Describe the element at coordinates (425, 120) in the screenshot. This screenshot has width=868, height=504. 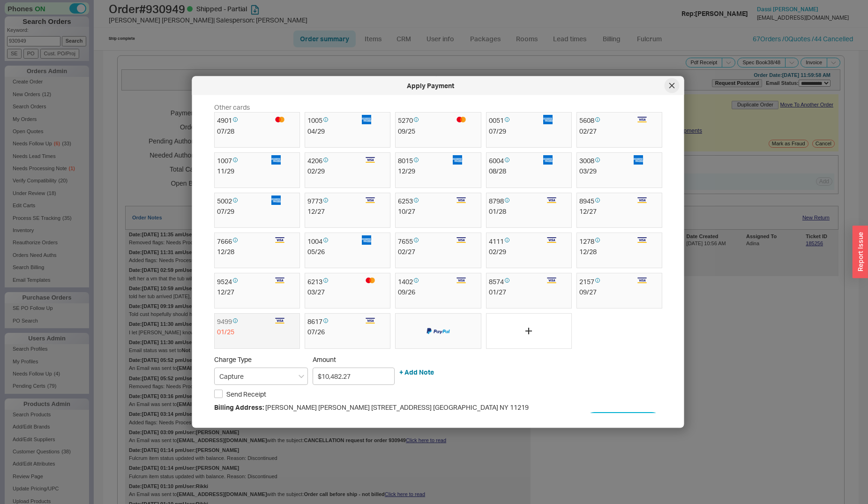
I see `div: 5270` at that location.